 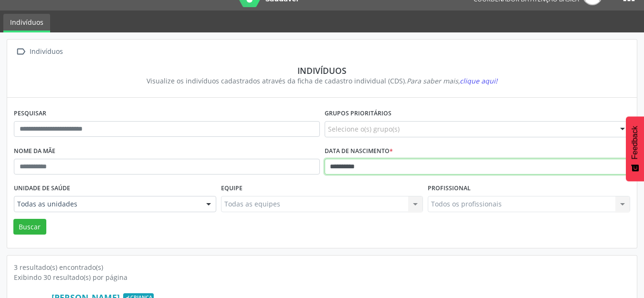 What do you see at coordinates (107, 204) in the screenshot?
I see `span: Todas as unidades` at bounding box center [107, 204].